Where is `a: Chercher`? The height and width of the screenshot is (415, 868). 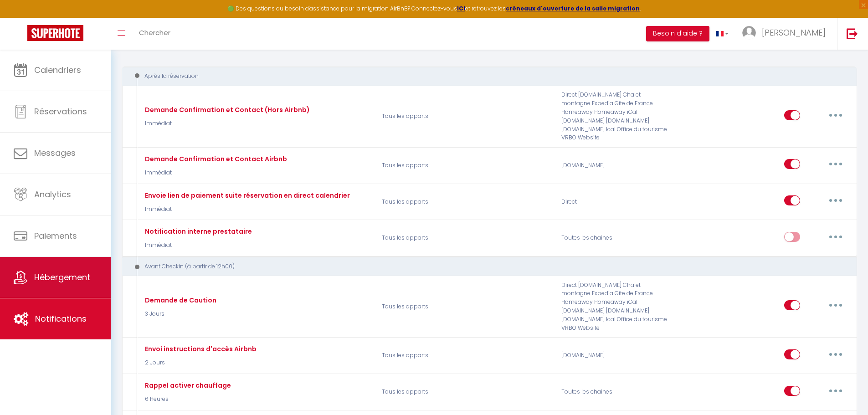 a: Chercher is located at coordinates (154, 34).